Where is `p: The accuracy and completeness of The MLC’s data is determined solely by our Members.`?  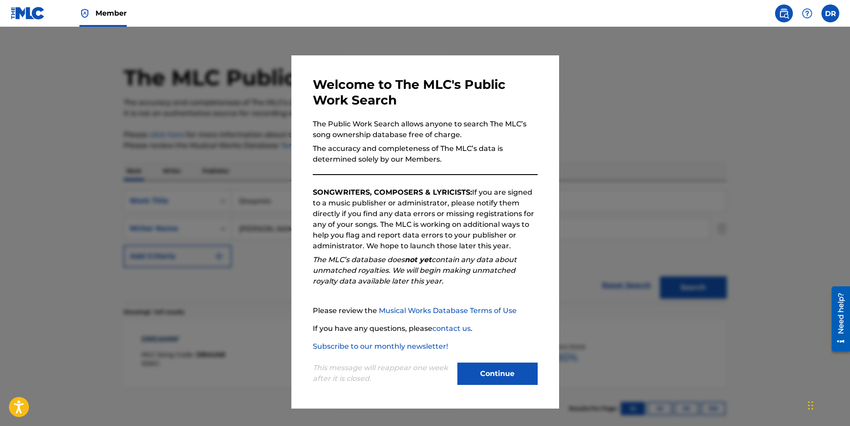 p: The accuracy and completeness of The MLC’s data is determined solely by our Members. is located at coordinates (425, 154).